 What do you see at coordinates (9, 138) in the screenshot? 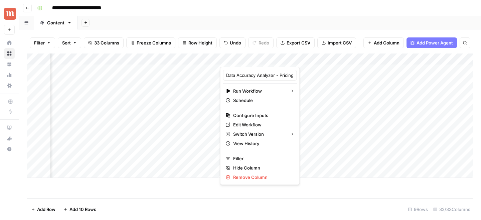
I see `div: What's new?` at bounding box center [9, 138].